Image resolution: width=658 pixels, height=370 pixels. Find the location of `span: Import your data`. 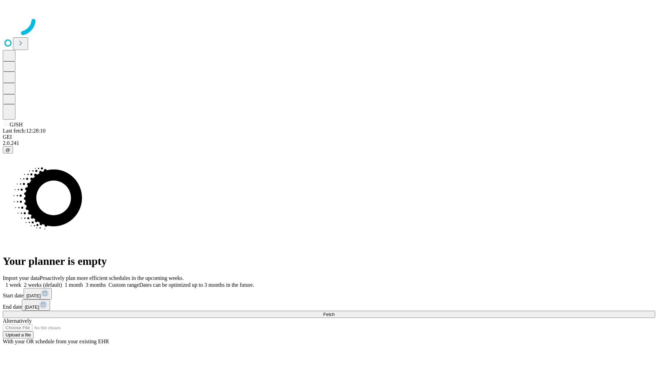

span: Import your data is located at coordinates (21, 278).